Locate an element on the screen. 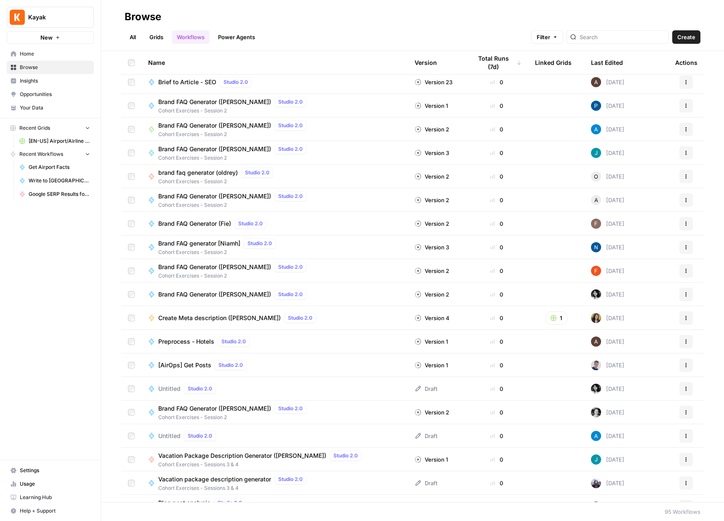 The width and height of the screenshot is (724, 521). span: Usage is located at coordinates (55, 484).